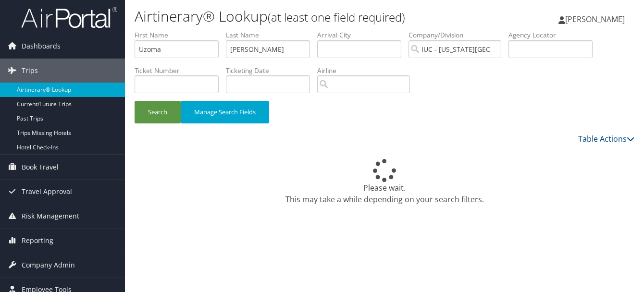 Image resolution: width=644 pixels, height=292 pixels. Describe the element at coordinates (301, 16) in the screenshot. I see `h1: Airtinerary® Lookup` at that location.